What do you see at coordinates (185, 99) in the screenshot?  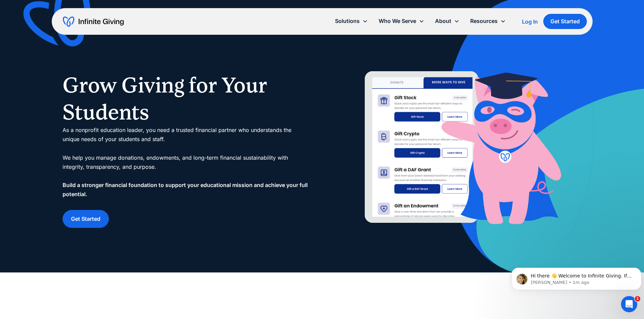 I see `h1: Grow Giving for Your Students` at bounding box center [185, 99].